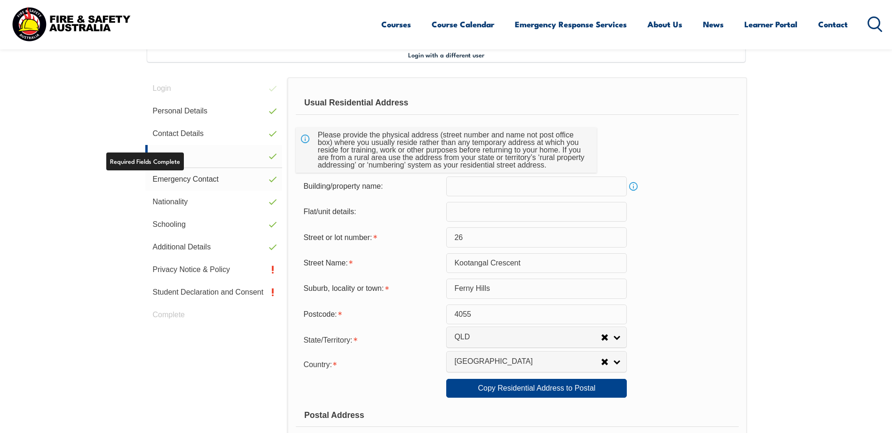  Describe the element at coordinates (214, 156) in the screenshot. I see `a: Address` at that location.